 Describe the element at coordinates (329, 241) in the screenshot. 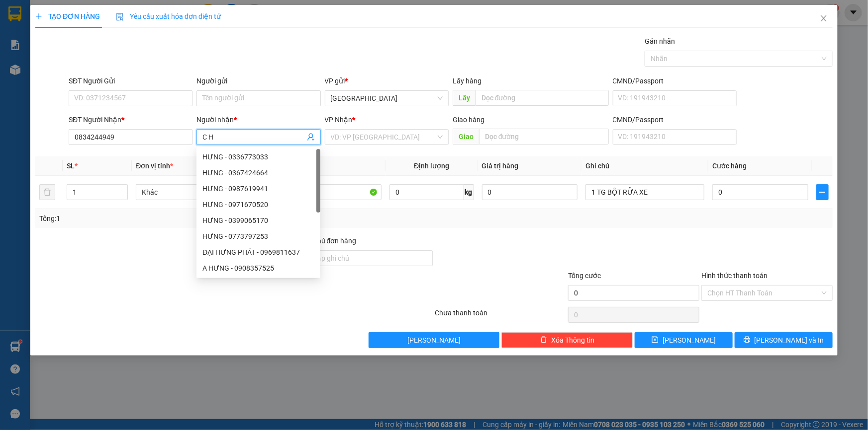

I see `label: Ghi chú đơn hàng` at that location.